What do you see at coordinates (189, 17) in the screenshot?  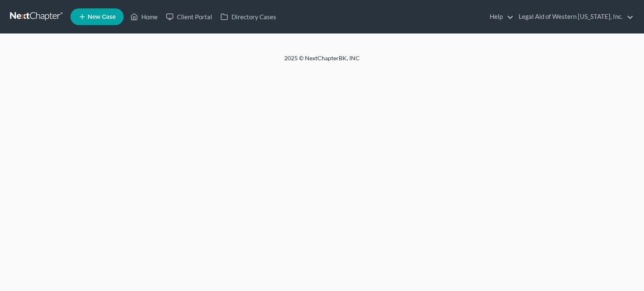 I see `a: Client Portal` at bounding box center [189, 17].